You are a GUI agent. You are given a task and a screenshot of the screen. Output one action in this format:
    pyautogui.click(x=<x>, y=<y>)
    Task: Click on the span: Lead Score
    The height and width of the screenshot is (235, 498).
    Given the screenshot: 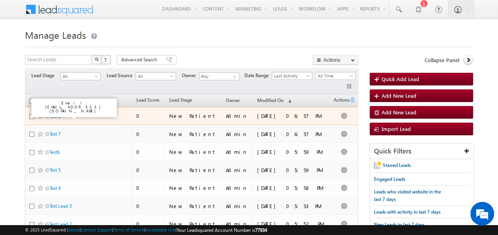 What is the action you would take?
    pyautogui.click(x=148, y=100)
    